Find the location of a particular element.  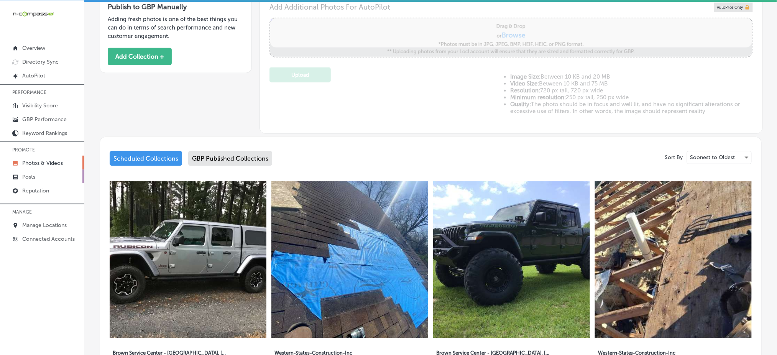

div: Soonest to Oldest is located at coordinates (719, 158).